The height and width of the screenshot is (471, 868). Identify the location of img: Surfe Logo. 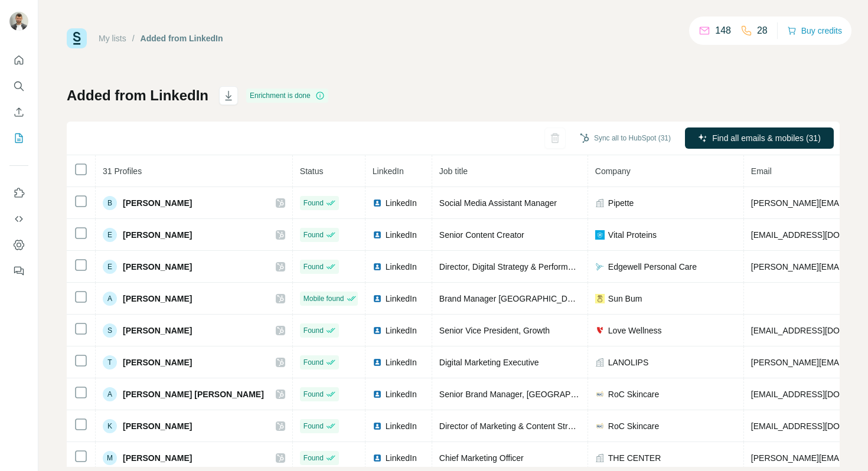
(77, 38).